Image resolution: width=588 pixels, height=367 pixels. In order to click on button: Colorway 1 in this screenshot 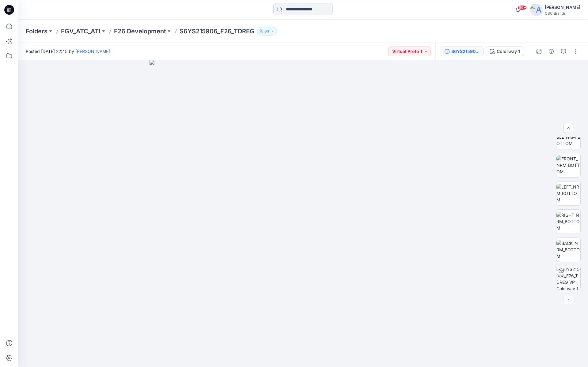, I will do `click(505, 52)`.